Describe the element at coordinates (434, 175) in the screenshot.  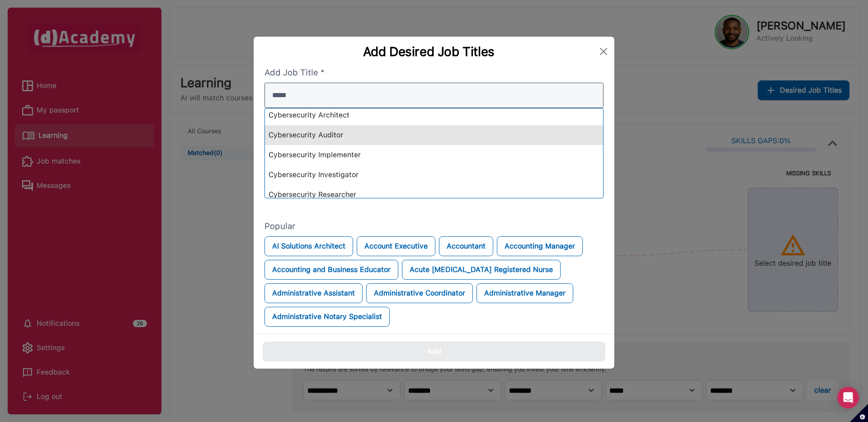
I see `div: Cybersecurity Investigator` at that location.